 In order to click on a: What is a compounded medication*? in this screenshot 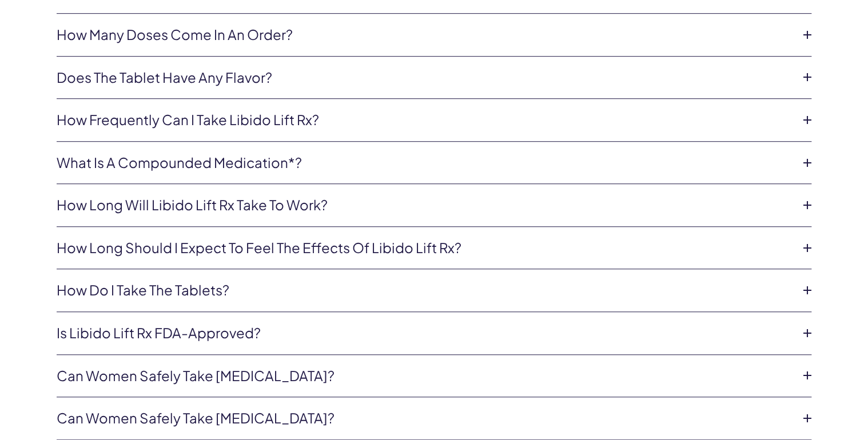, I will do `click(425, 163)`.